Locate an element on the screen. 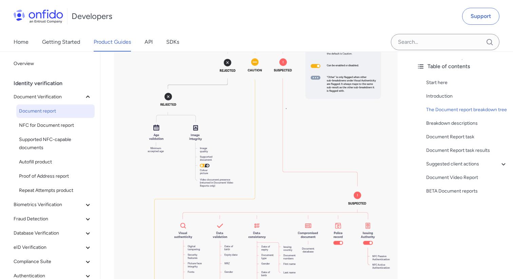  span: Autofill product is located at coordinates (55, 162).